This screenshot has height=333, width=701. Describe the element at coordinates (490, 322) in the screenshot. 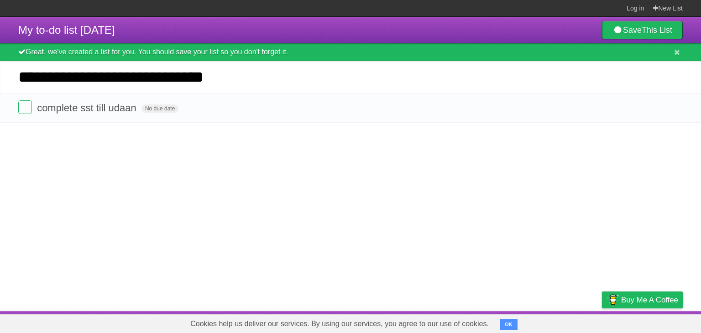

I see `a: About` at that location.